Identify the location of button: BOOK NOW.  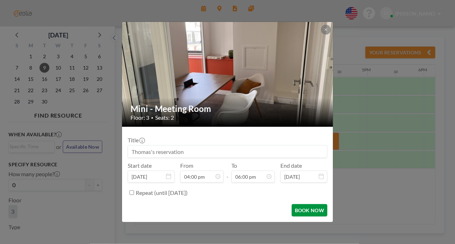
(310, 210).